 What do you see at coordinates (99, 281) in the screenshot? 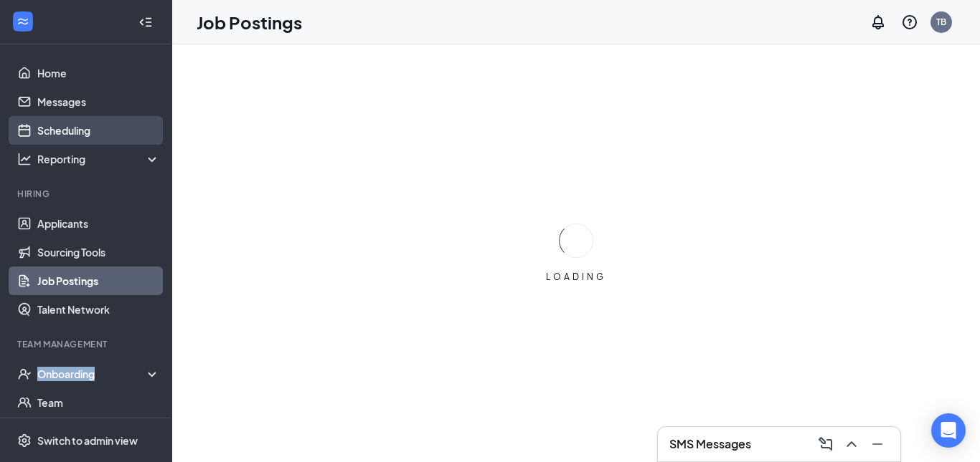
I see `a: Job Postings` at bounding box center [99, 281].